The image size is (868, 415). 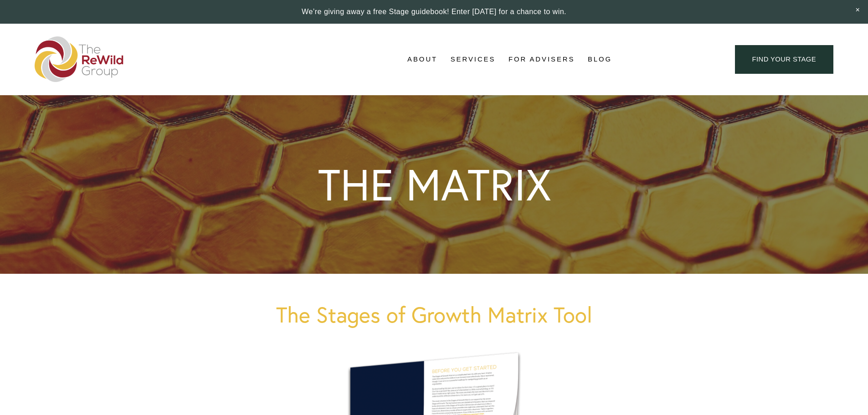 I want to click on a: Blog, so click(x=599, y=59).